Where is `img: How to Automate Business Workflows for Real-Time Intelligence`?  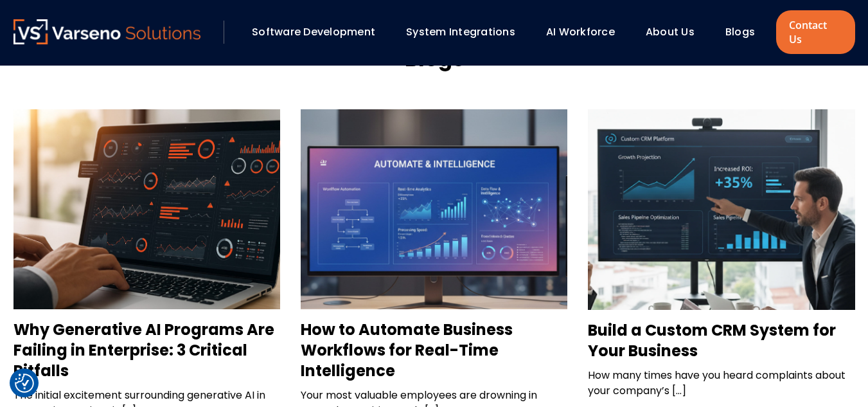
img: How to Automate Business Workflows for Real-Time Intelligence is located at coordinates (434, 209).